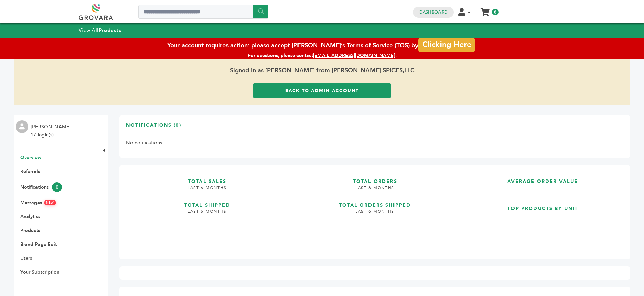  I want to click on a: MessagesNEW, so click(38, 202).